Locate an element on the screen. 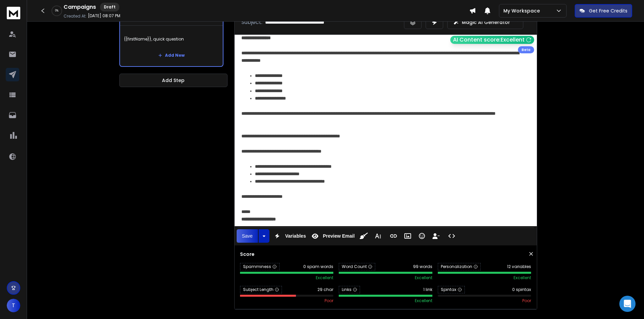 The height and width of the screenshot is (319, 644). span: 12 variables is located at coordinates (519, 267).